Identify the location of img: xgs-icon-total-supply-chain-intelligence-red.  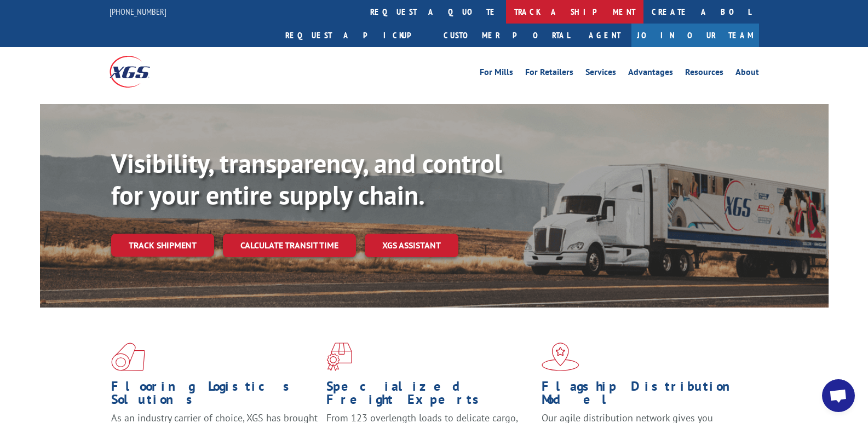
(128, 357).